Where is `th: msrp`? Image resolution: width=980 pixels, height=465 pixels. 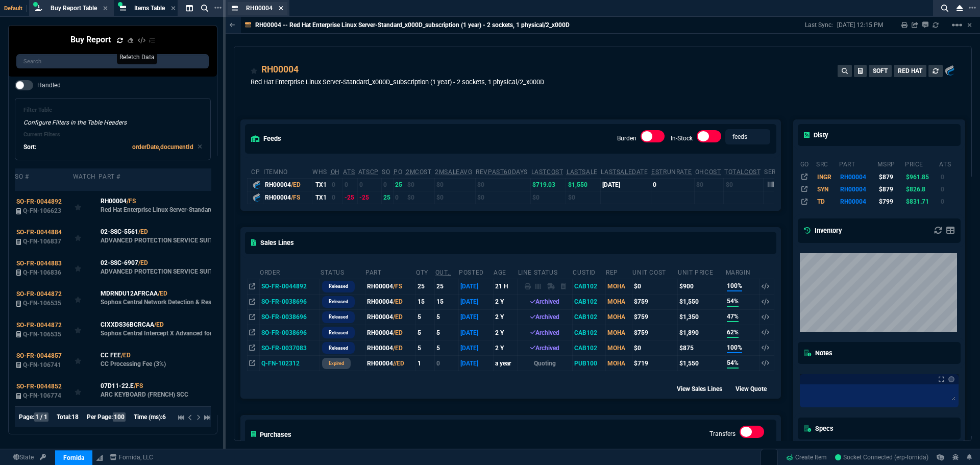
th: msrp is located at coordinates (891, 164).